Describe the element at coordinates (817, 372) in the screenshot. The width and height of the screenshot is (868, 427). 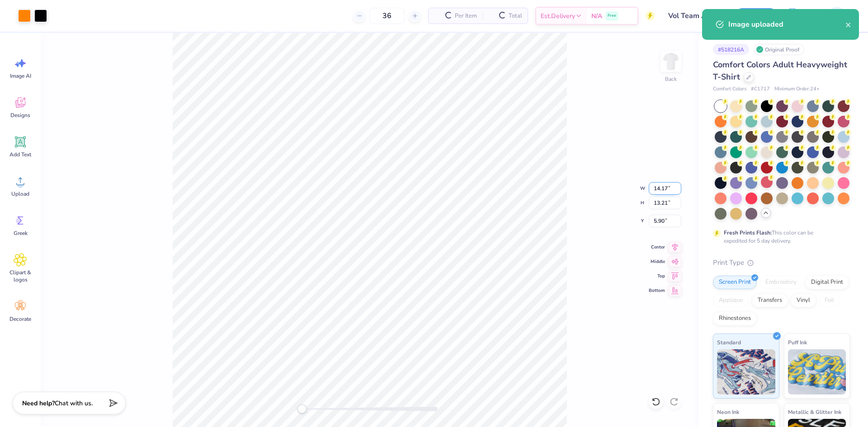
I see `img: Puff Ink` at that location.